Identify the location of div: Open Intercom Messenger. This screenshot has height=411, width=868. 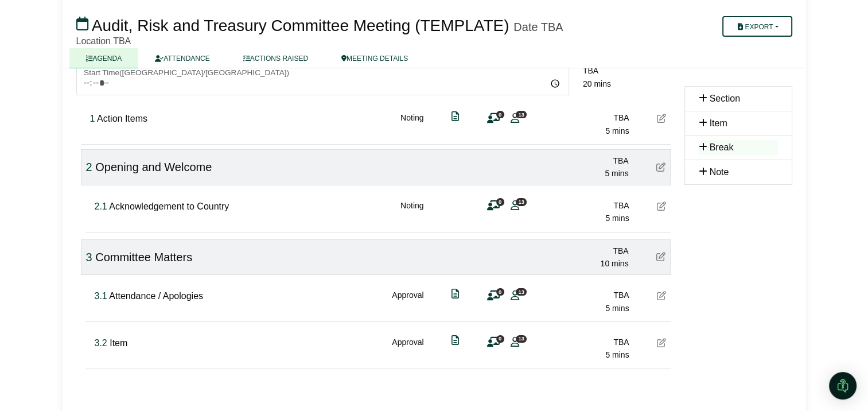
(843, 386).